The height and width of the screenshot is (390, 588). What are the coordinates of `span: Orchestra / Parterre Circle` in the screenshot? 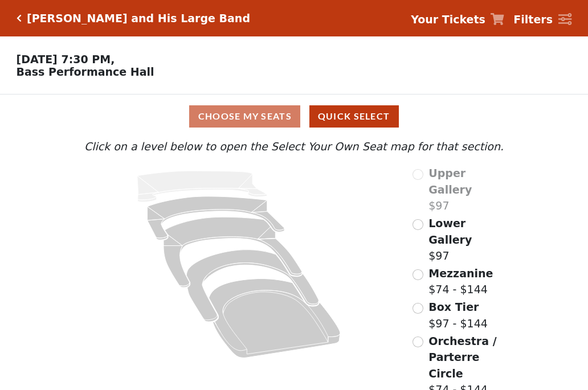 It's located at (462, 357).